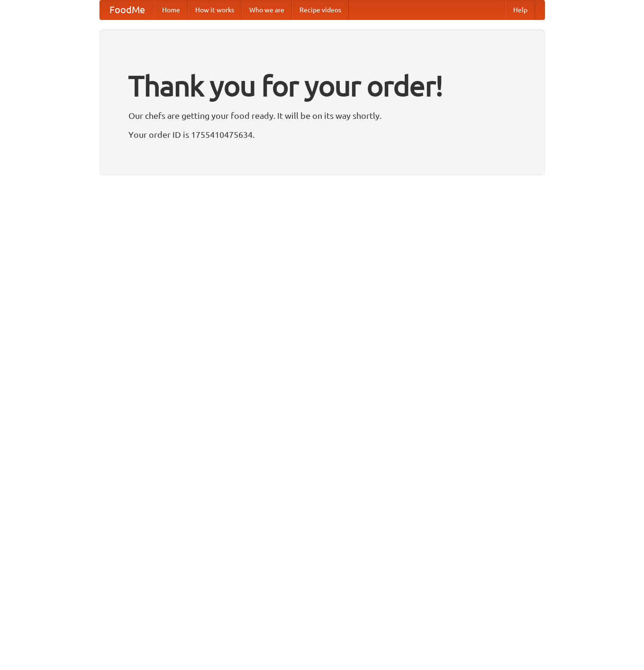  I want to click on a: How it works, so click(214, 10).